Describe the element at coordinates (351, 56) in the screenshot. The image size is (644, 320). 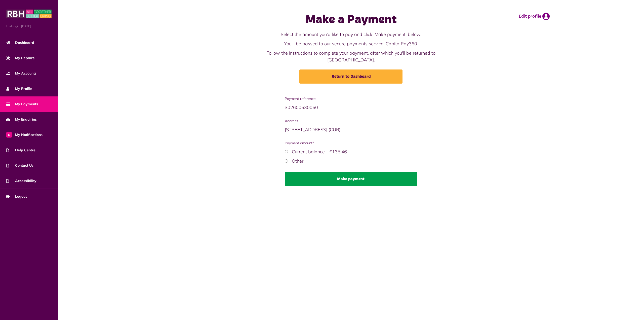
I see `p: Follow the instructions to complete your payment, after which you'll be returned to [GEOGRAPHIC_D...` at that location.